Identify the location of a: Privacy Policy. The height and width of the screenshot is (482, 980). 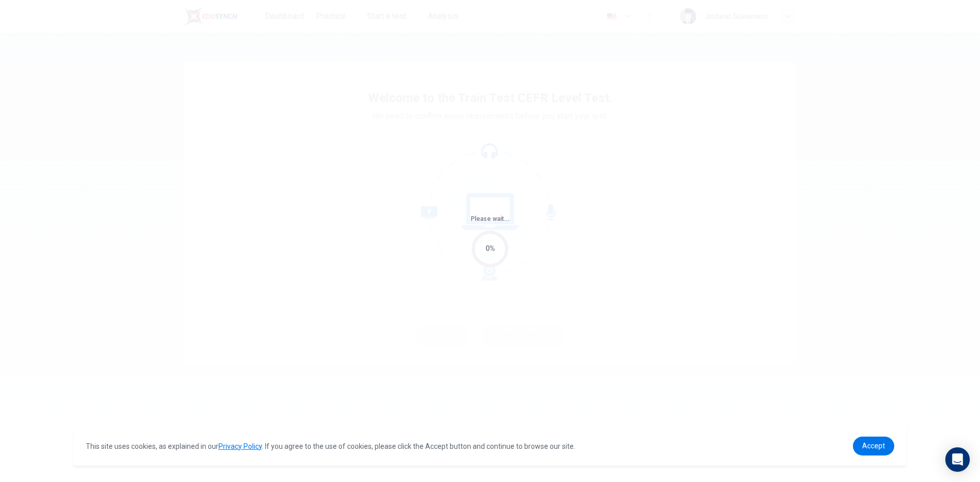
(240, 446).